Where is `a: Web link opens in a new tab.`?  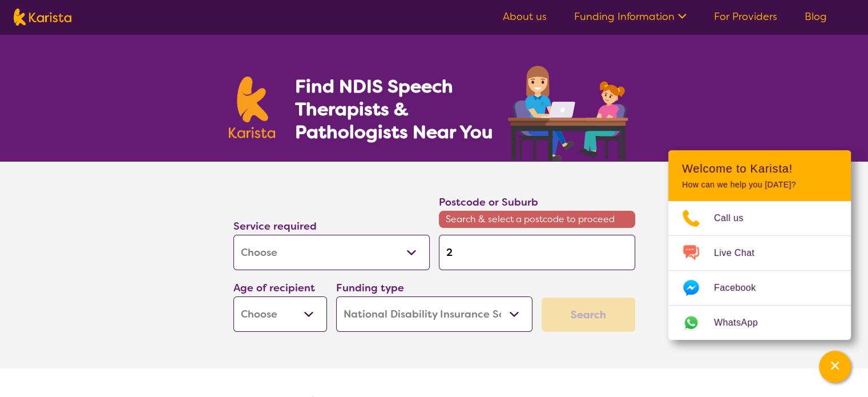 a: Web link opens in a new tab. is located at coordinates (759, 323).